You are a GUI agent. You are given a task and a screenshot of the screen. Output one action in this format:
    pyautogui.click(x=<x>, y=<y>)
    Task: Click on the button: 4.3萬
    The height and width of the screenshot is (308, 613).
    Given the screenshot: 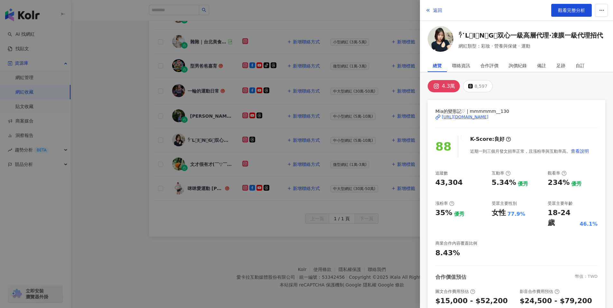 What is the action you would take?
    pyautogui.click(x=444, y=86)
    